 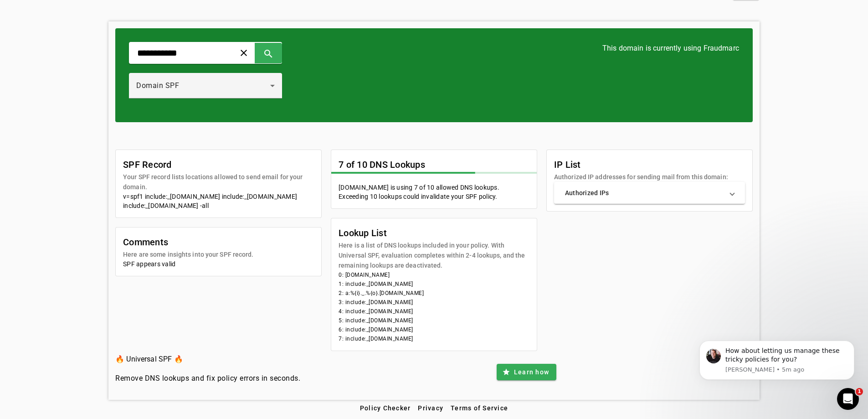 What do you see at coordinates (28, 29) in the screenshot?
I see `img: Profile image for Keith` at bounding box center [28, 29].